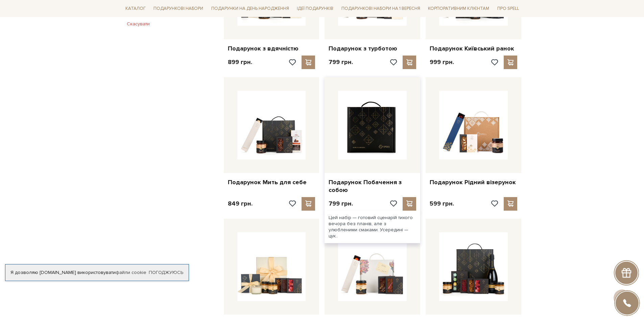 The height and width of the screenshot is (320, 644). Describe the element at coordinates (178, 8) in the screenshot. I see `span: Подарункові набори` at that location.